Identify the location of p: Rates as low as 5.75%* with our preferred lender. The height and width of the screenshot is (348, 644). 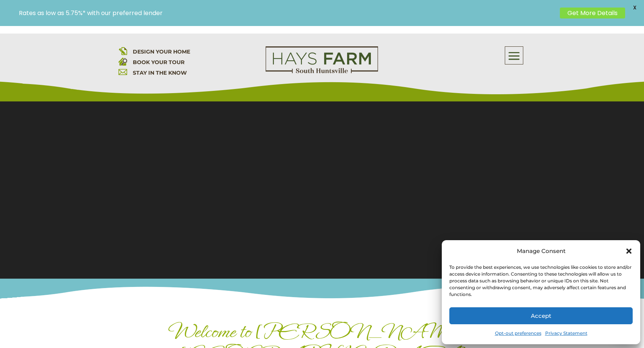
(287, 13).